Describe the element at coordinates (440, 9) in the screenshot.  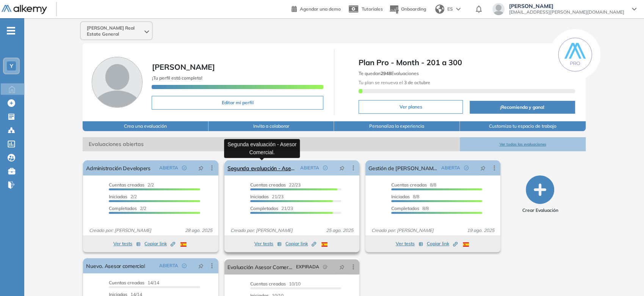
I see `img: world` at that location.